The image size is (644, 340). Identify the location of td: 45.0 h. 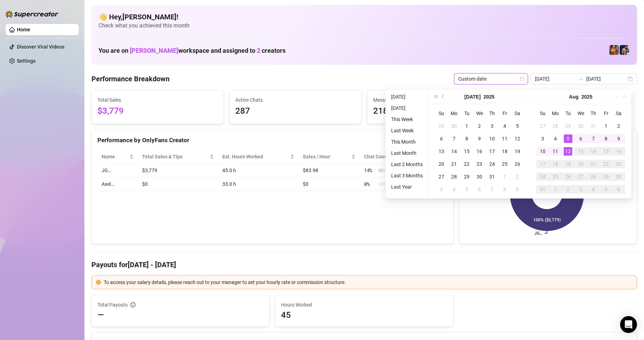
(258, 171).